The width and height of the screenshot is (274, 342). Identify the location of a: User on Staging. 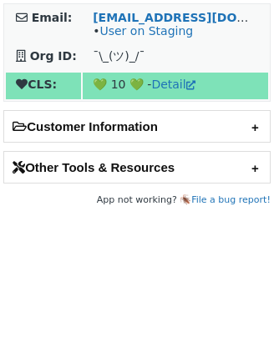
(146, 31).